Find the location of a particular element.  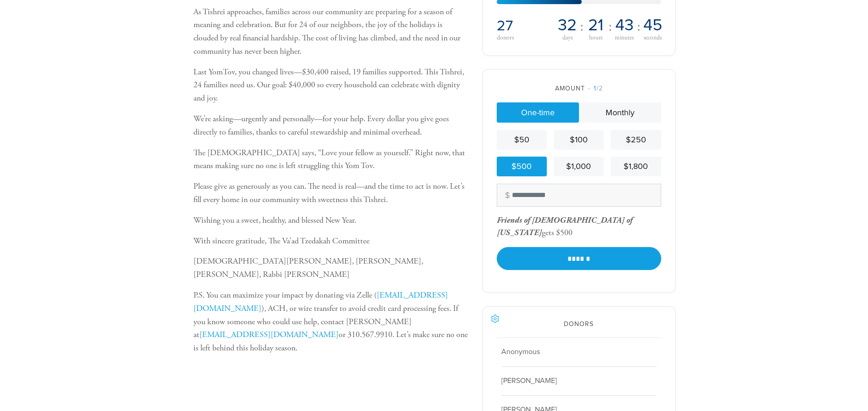

a: $50 is located at coordinates (521, 140).